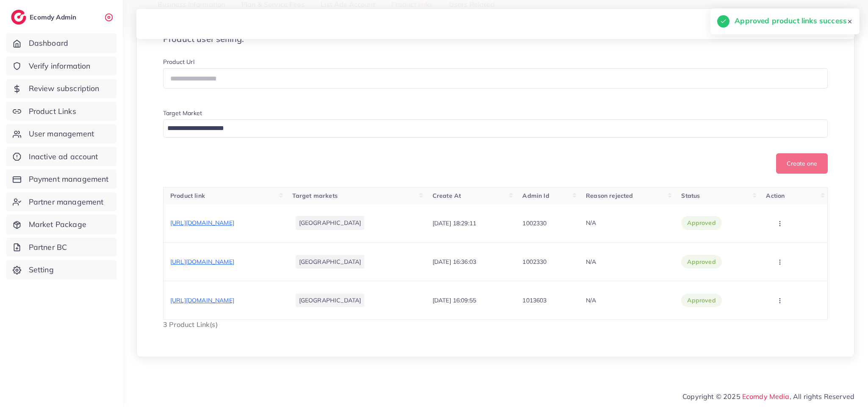 The height and width of the screenshot is (407, 868). I want to click on a: Dashboard, so click(61, 44).